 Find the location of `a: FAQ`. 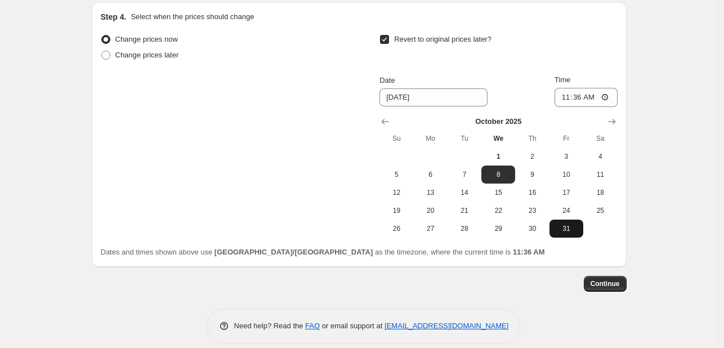

a: FAQ is located at coordinates (312, 325).